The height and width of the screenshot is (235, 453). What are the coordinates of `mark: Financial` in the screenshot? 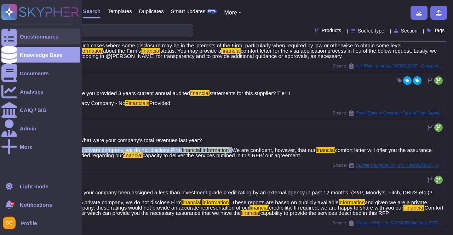 It's located at (414, 208).